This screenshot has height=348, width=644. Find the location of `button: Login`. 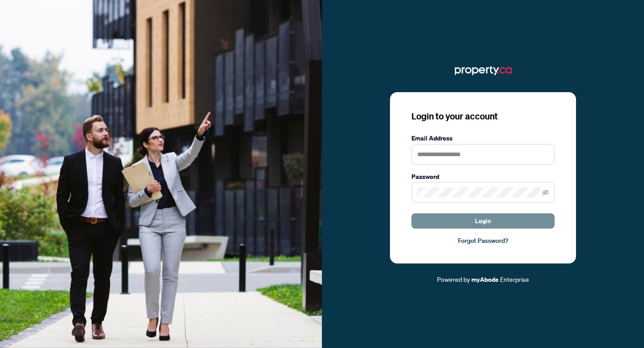

button: Login is located at coordinates (483, 221).